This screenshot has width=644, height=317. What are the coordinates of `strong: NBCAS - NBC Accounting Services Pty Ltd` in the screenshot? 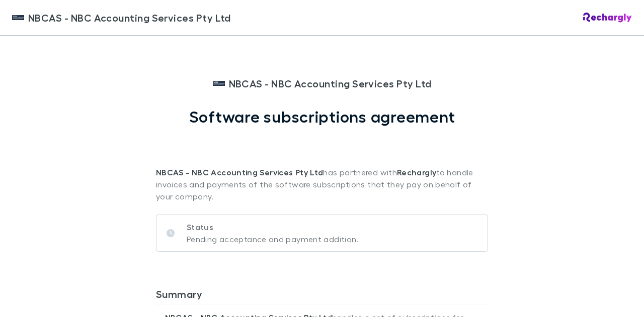 It's located at (239, 172).